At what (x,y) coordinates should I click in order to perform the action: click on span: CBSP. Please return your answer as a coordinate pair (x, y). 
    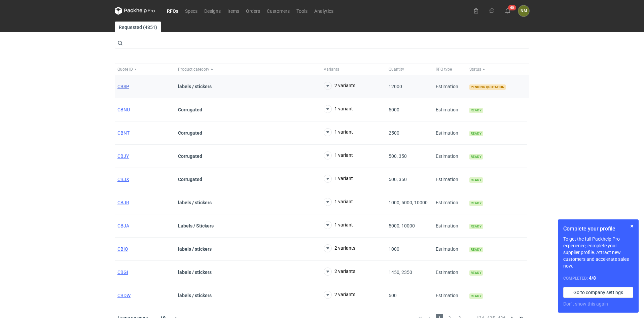
    Looking at the image, I should click on (123, 86).